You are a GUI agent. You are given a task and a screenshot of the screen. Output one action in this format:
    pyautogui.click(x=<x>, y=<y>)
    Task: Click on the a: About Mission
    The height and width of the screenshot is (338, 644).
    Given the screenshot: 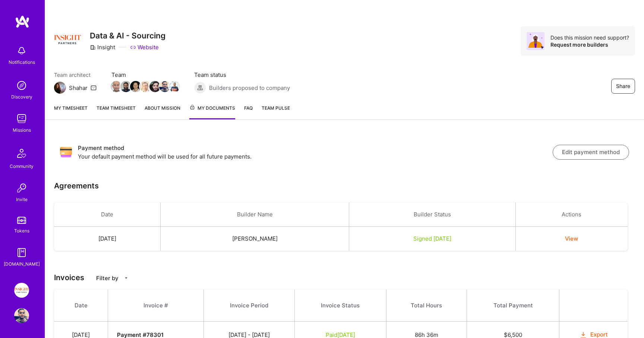 What is the action you would take?
    pyautogui.click(x=162, y=112)
    